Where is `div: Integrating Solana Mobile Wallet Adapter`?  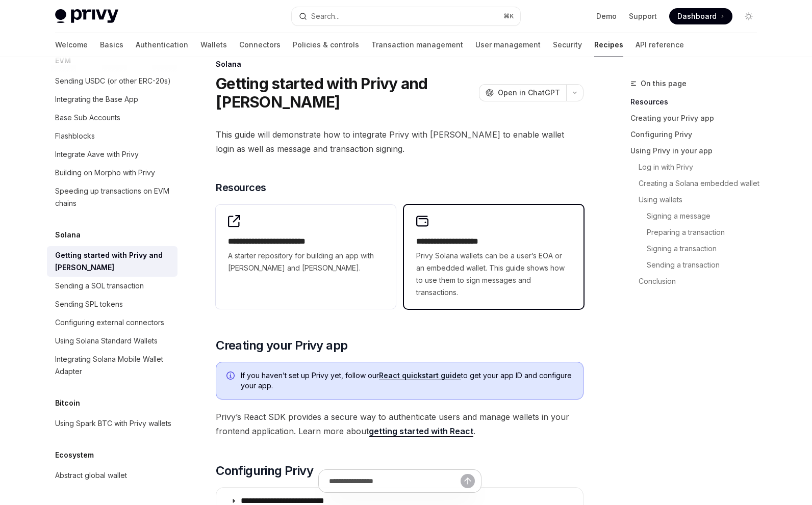 div: Integrating Solana Mobile Wallet Adapter is located at coordinates (114, 366).